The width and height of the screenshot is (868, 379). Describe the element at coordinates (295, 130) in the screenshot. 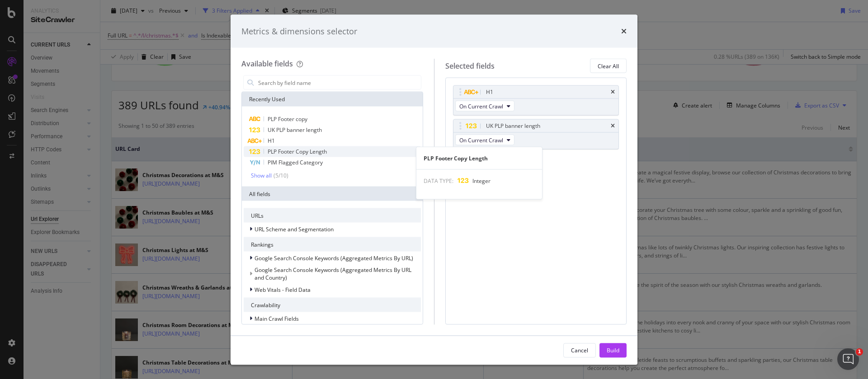

I see `span: UK PLP banner length` at that location.